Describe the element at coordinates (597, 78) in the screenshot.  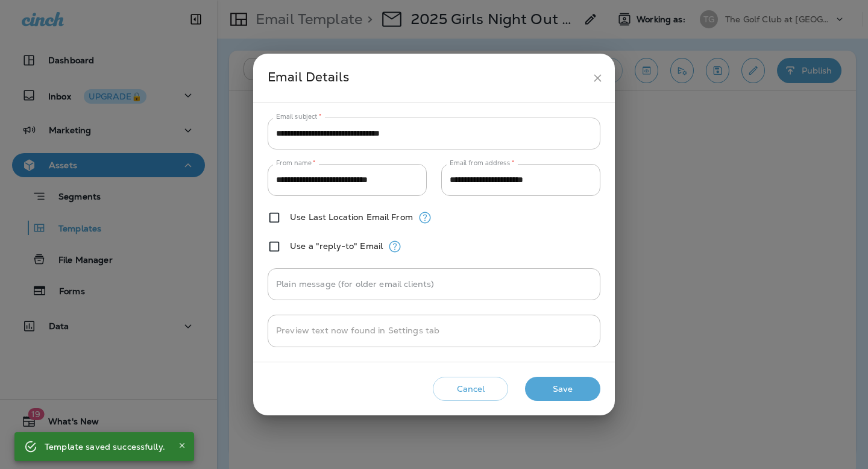
I see `button: close` at that location.